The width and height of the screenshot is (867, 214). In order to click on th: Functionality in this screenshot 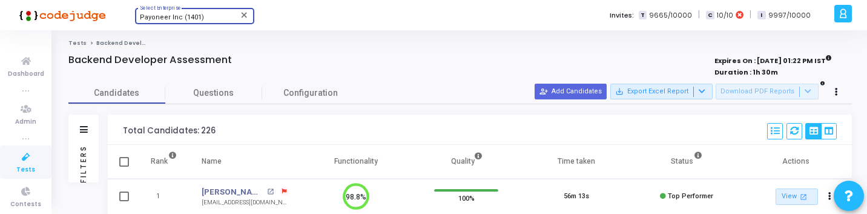, I will do `click(356, 162)`.